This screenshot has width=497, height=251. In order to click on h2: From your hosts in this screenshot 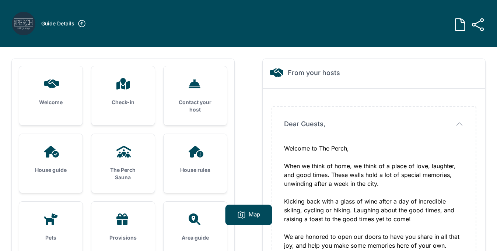, I will do `click(314, 73)`.